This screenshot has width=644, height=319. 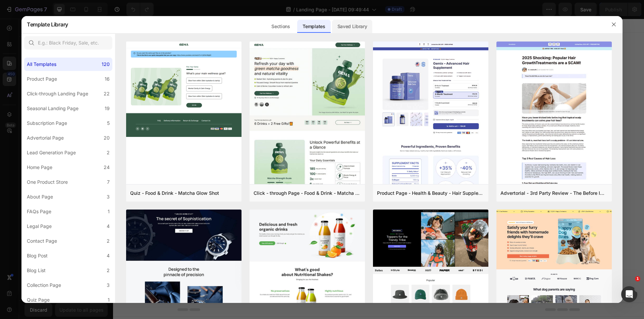 I want to click on div: Blog List, so click(x=36, y=270).